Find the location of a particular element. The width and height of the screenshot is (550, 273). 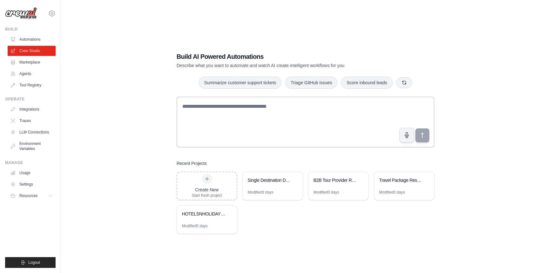

a: Tool Registry is located at coordinates (31, 85).